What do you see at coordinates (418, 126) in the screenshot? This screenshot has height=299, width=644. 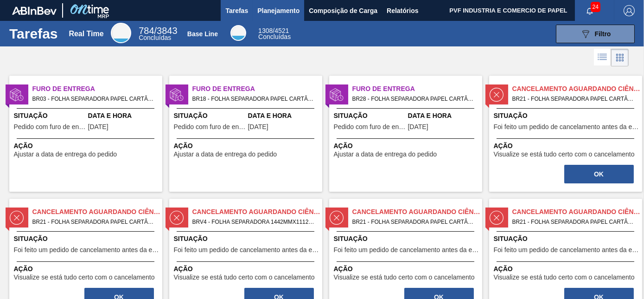 I see `span: 03/10/2025,` at bounding box center [418, 126].